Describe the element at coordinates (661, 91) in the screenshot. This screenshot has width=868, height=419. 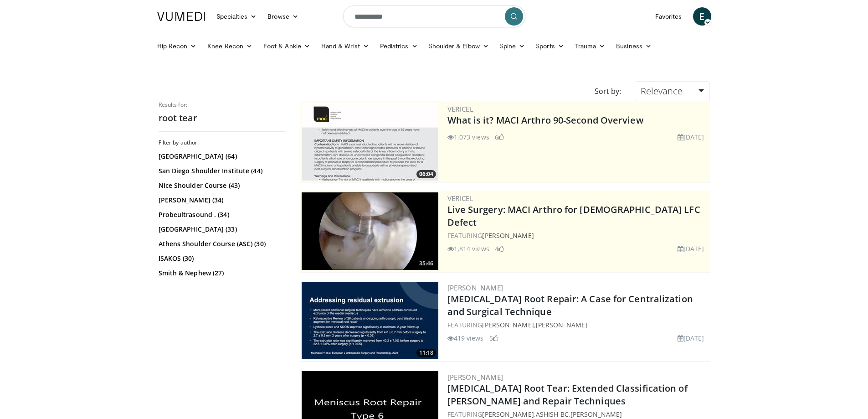
I see `span: Relevance` at that location.